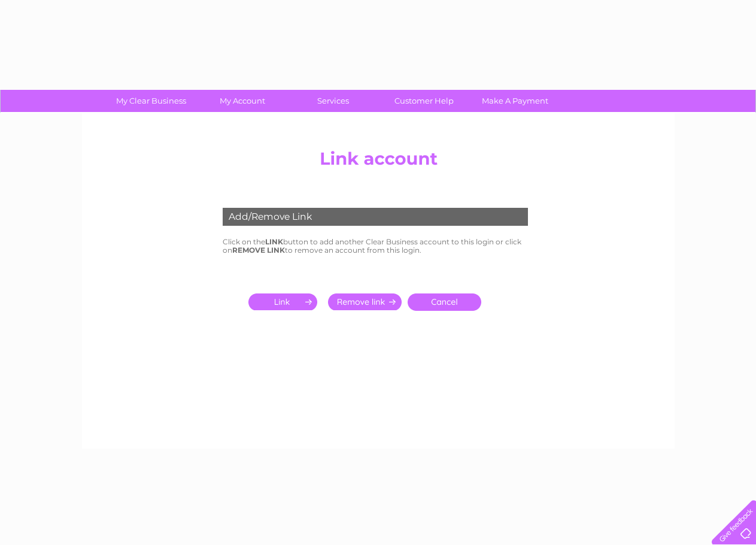 This screenshot has width=756, height=545. What do you see at coordinates (444, 302) in the screenshot?
I see `a: Cancel` at bounding box center [444, 302].